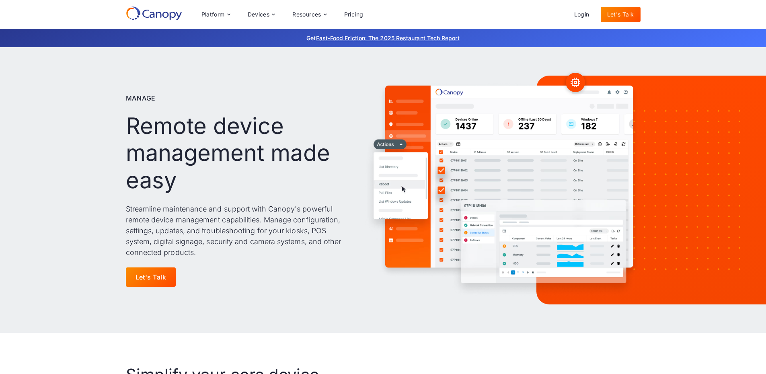  What do you see at coordinates (383, 38) in the screenshot?
I see `p: Get` at bounding box center [383, 38].